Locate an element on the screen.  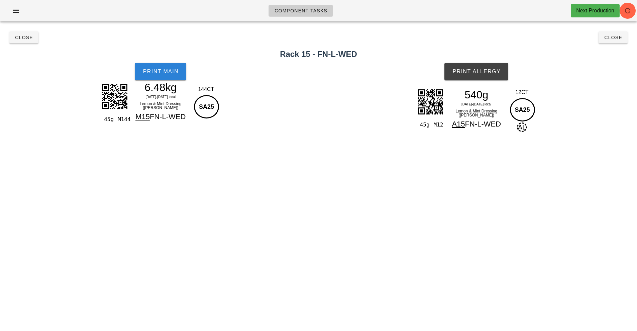
span: M15 is located at coordinates (142, 116).